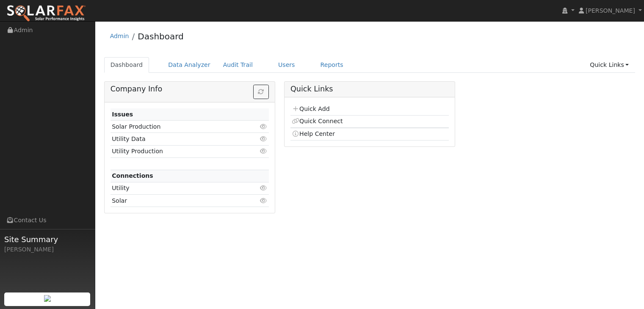  I want to click on a: Quick Links, so click(609, 65).